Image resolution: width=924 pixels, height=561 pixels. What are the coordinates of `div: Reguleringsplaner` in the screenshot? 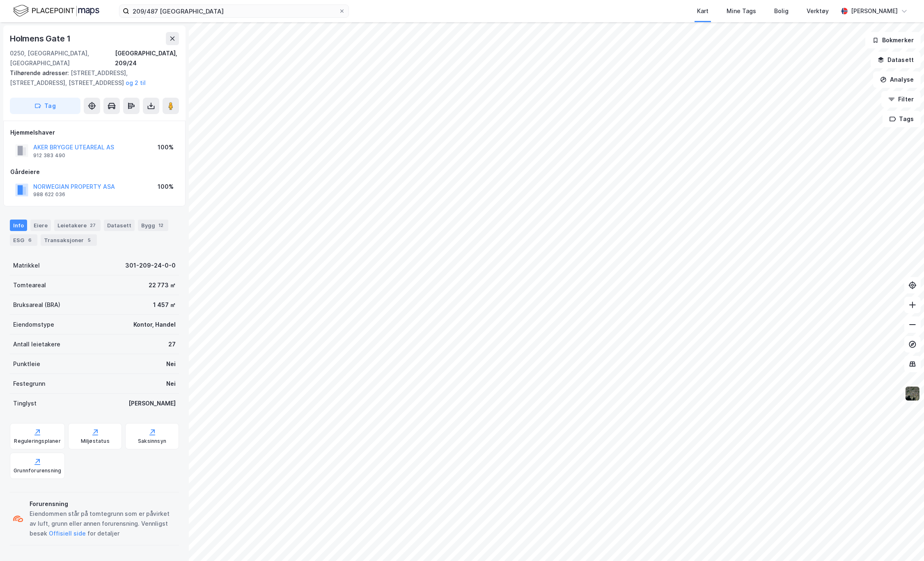 It's located at (38, 441).